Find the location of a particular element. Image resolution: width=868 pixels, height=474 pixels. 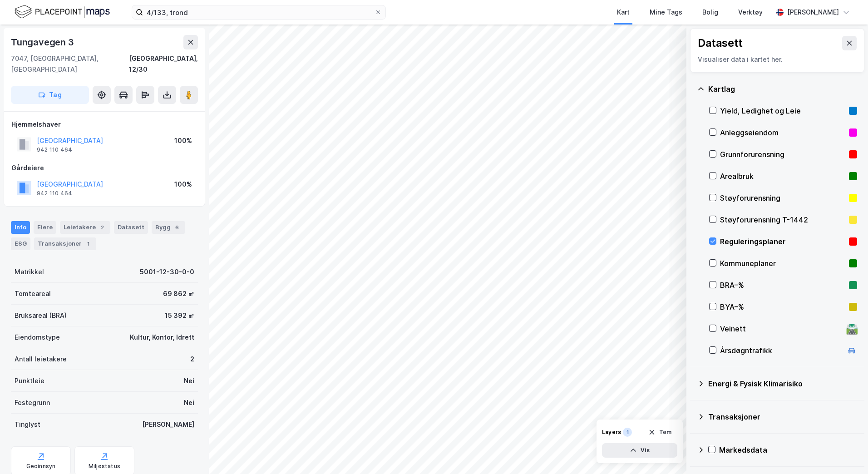

div: Leietakere is located at coordinates (85, 228).